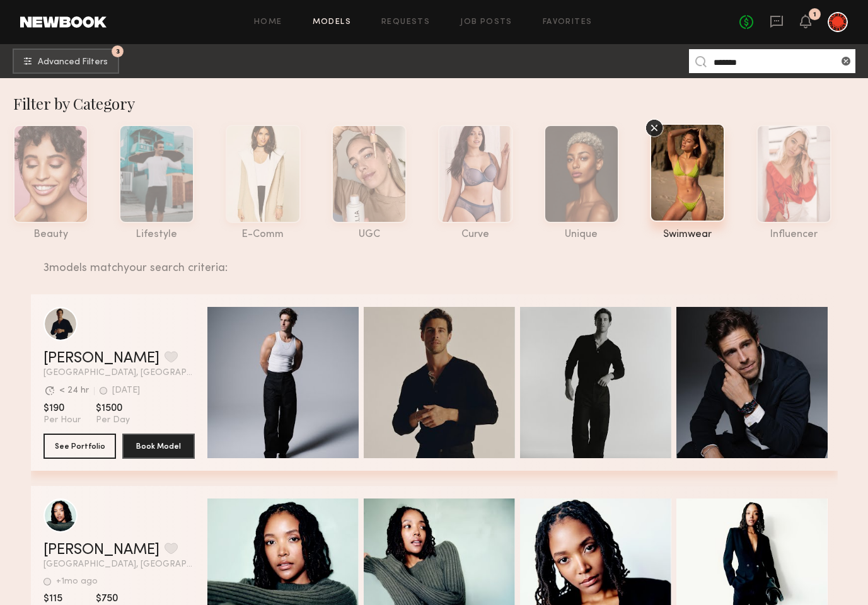  What do you see at coordinates (815, 14) in the screenshot?
I see `div: 1` at bounding box center [815, 14].